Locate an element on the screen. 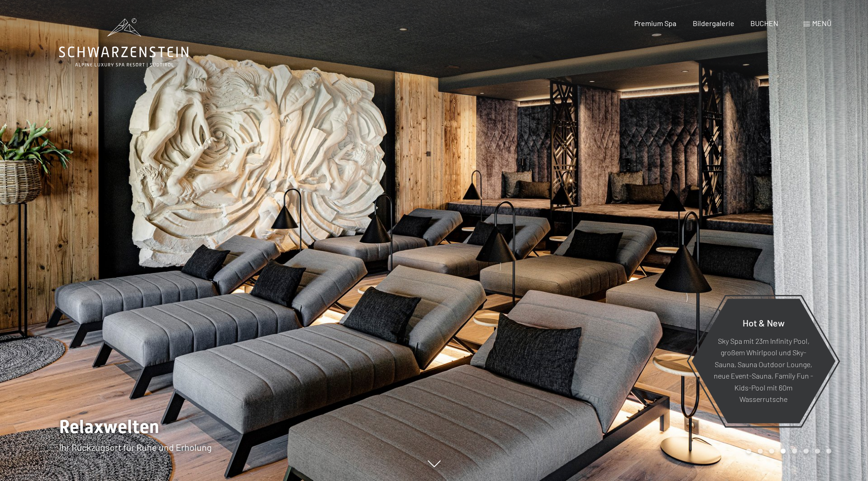  a: Bildergalerie is located at coordinates (713, 23).